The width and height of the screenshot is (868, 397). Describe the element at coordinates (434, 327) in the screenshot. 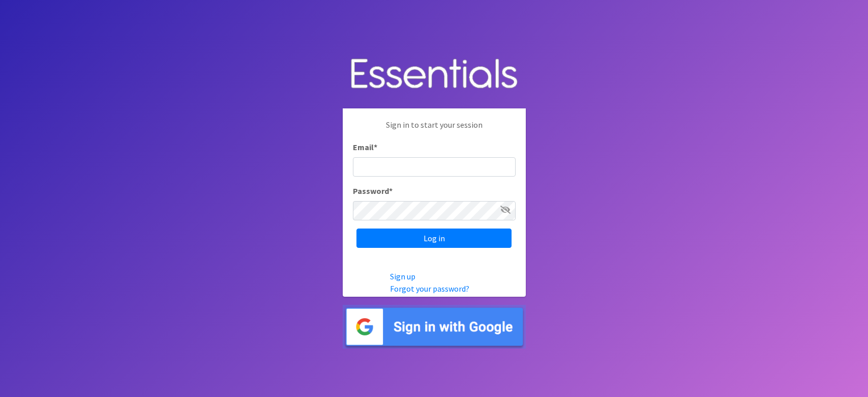

I see `img: Sign in with Google` at that location.